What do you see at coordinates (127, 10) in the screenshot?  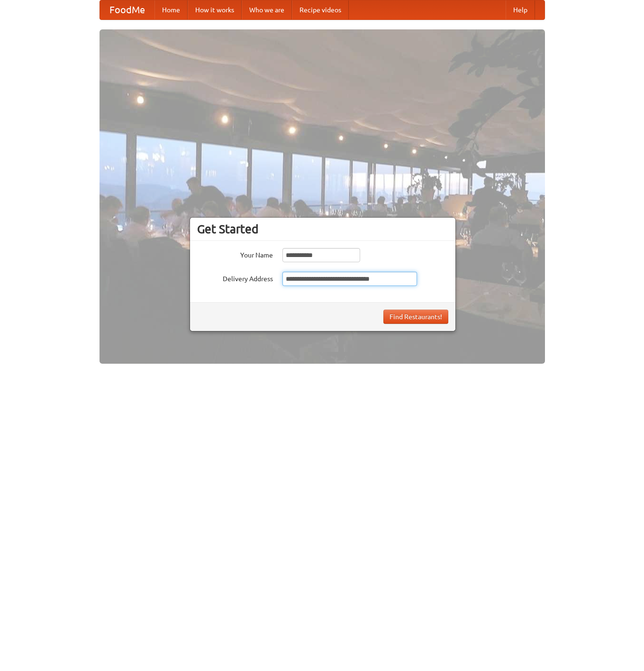 I see `a: FoodMe` at bounding box center [127, 10].